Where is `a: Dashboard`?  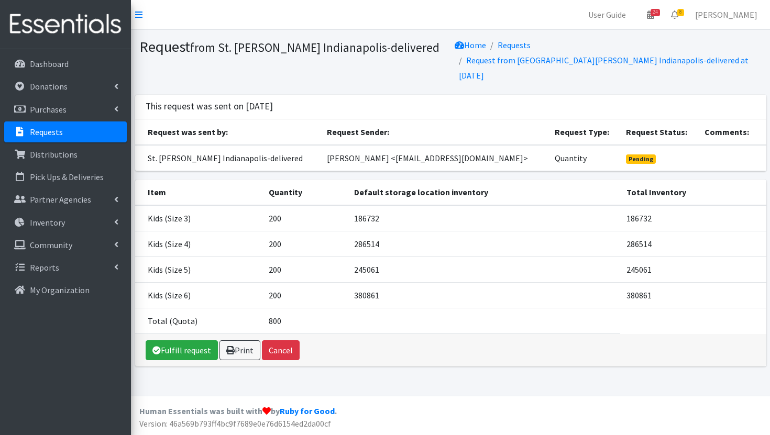 a: Dashboard is located at coordinates (65, 64).